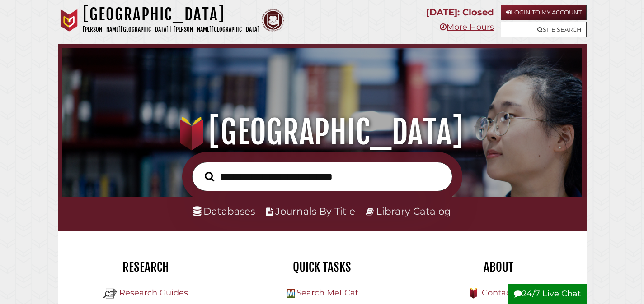  What do you see at coordinates (273, 20) in the screenshot?
I see `img: Calvin Theological Seminary` at bounding box center [273, 20].